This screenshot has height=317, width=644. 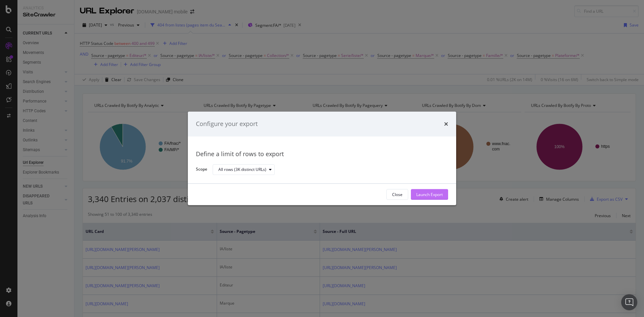 I want to click on div: Configure your export, so click(x=227, y=124).